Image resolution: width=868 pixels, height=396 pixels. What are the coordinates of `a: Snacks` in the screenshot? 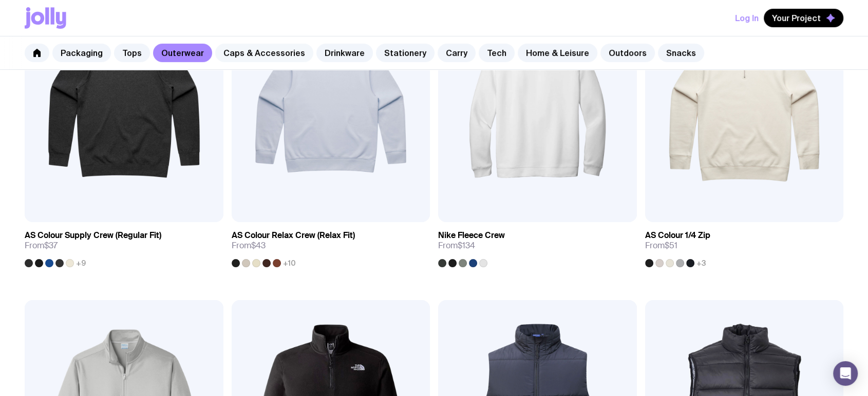 It's located at (681, 53).